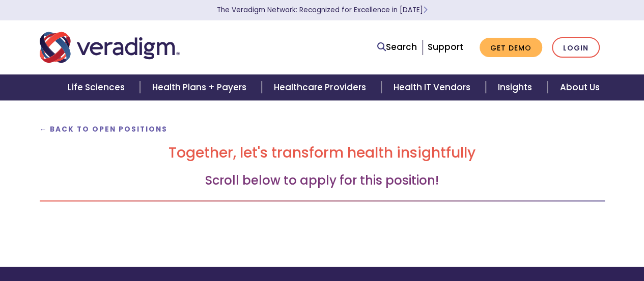 The width and height of the screenshot is (644, 281). I want to click on a: Veradigm logo, so click(110, 47).